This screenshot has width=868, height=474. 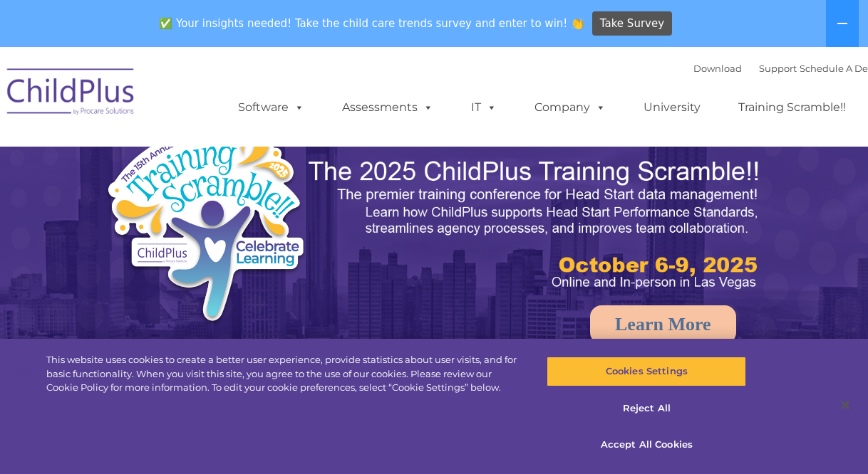 I want to click on a: Learn More, so click(x=663, y=325).